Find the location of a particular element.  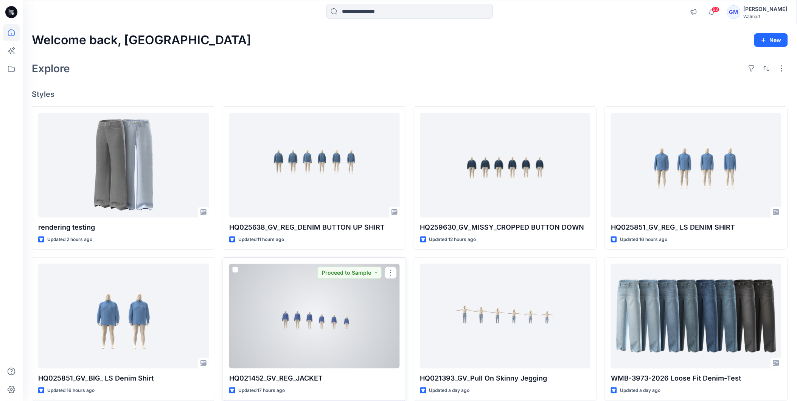

p: HQ021393_GV_Pull On Skinny Jegging is located at coordinates (505, 378).